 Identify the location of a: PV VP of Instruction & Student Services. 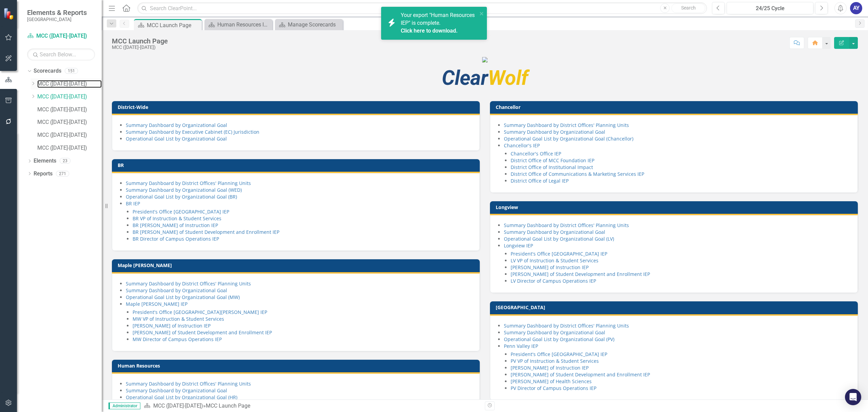
(554, 361).